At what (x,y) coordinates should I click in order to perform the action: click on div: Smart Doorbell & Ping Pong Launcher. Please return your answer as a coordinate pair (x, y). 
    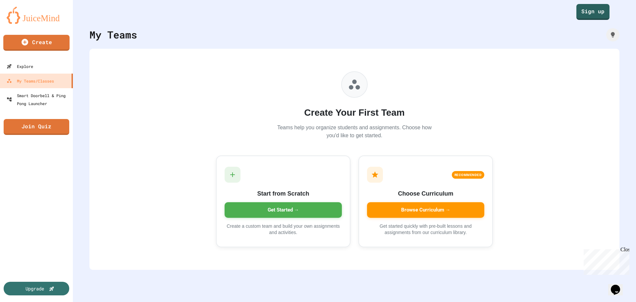
    Looking at the image, I should click on (38, 99).